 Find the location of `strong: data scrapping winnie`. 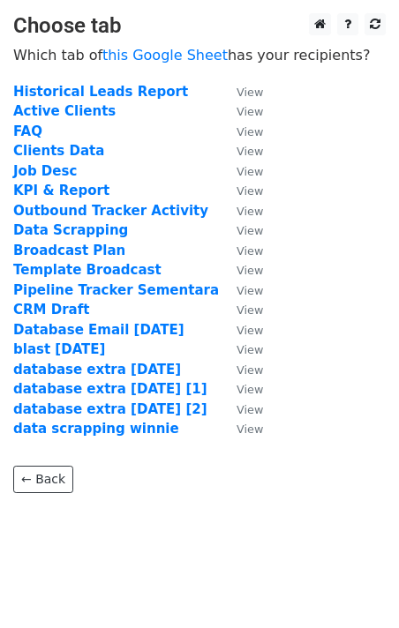

strong: data scrapping winnie is located at coordinates (96, 429).